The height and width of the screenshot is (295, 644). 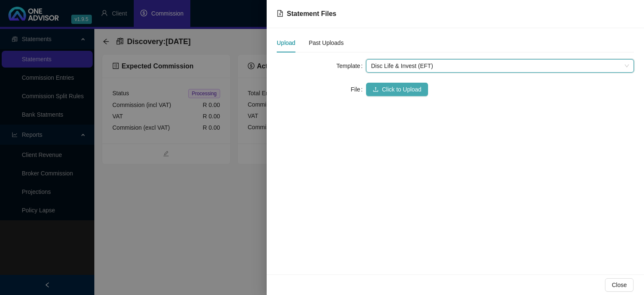 I want to click on label: Template, so click(x=351, y=66).